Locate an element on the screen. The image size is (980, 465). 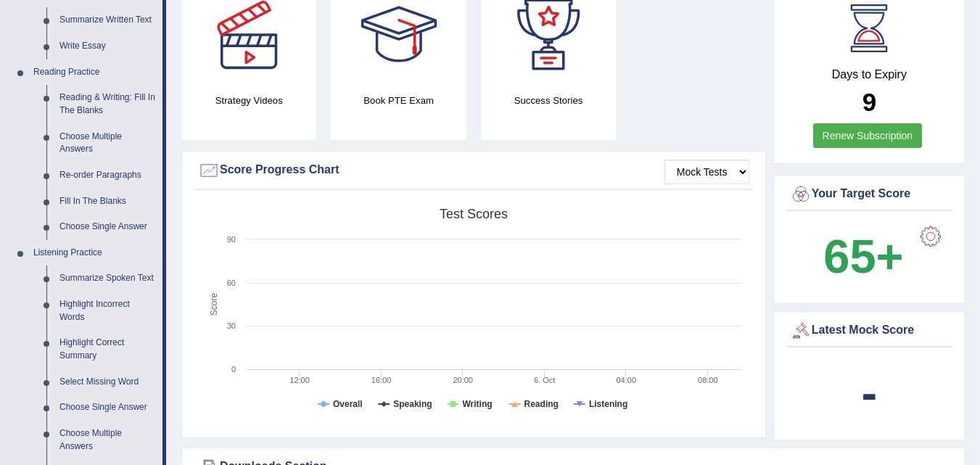
text: 08:00 is located at coordinates (708, 380).